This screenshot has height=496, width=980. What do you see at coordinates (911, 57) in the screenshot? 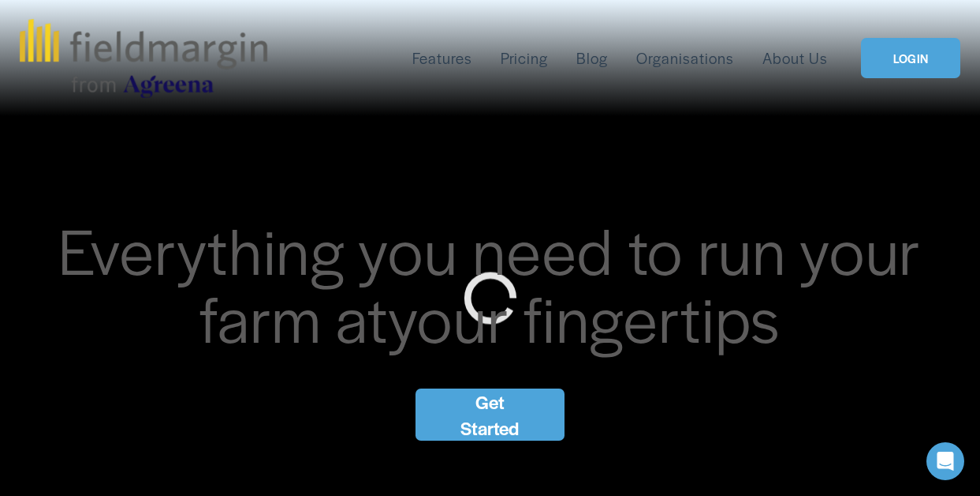
I see `a: LOGIN` at bounding box center [911, 57].